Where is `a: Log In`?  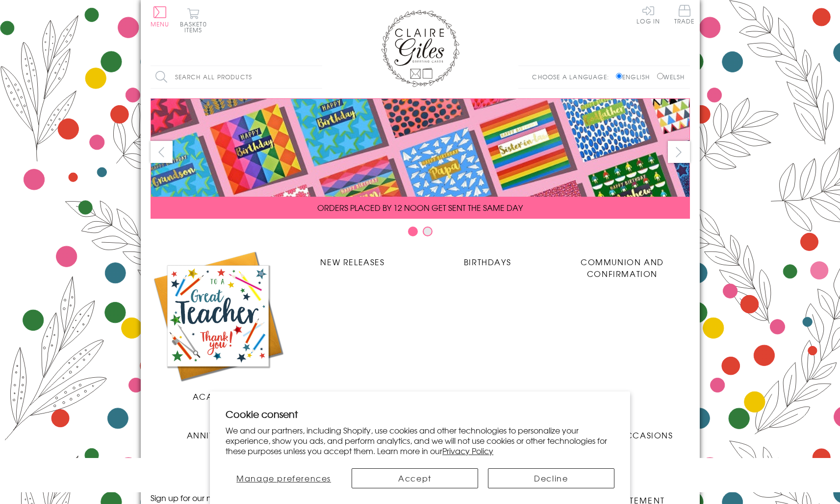
a: Log In is located at coordinates (648, 14).